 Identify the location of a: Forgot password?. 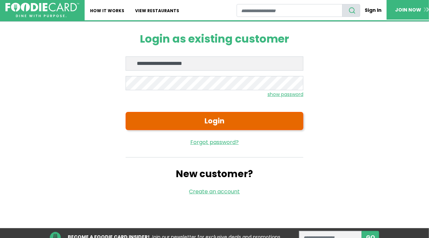
(214, 142).